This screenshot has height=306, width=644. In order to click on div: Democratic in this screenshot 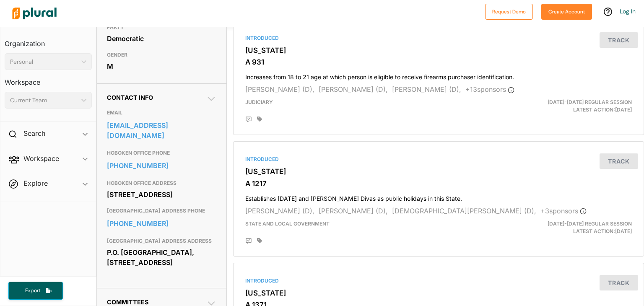, I will do `click(162, 39)`.